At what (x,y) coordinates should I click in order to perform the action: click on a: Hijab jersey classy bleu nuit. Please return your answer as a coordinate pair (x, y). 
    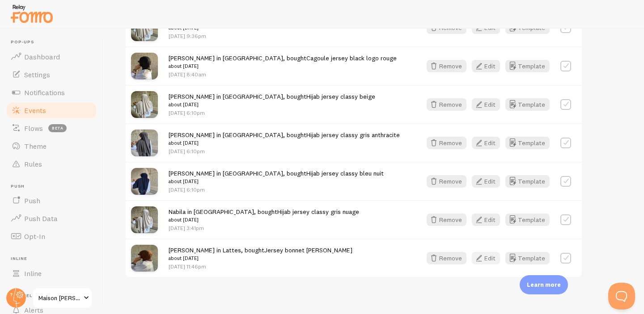
    Looking at the image, I should click on (344, 174).